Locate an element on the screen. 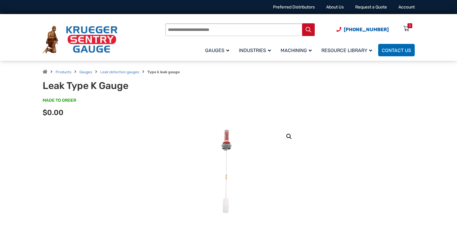 This screenshot has height=227, width=457. a: About Us is located at coordinates (335, 7).